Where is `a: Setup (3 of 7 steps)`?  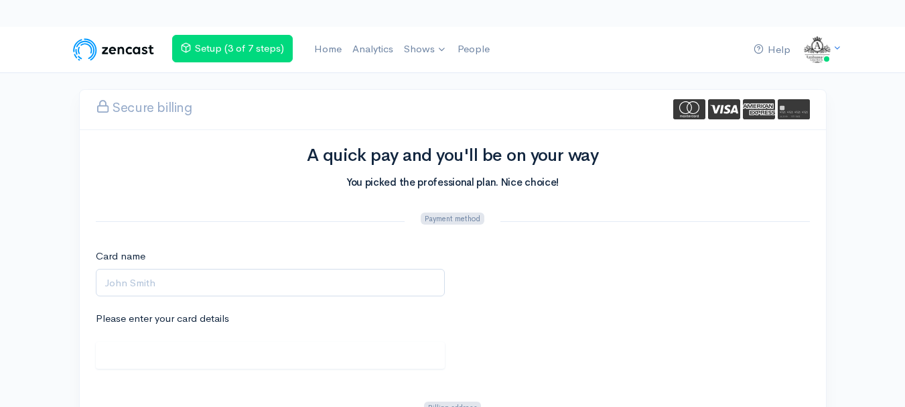
a: Setup (3 of 7 steps) is located at coordinates (233, 48).